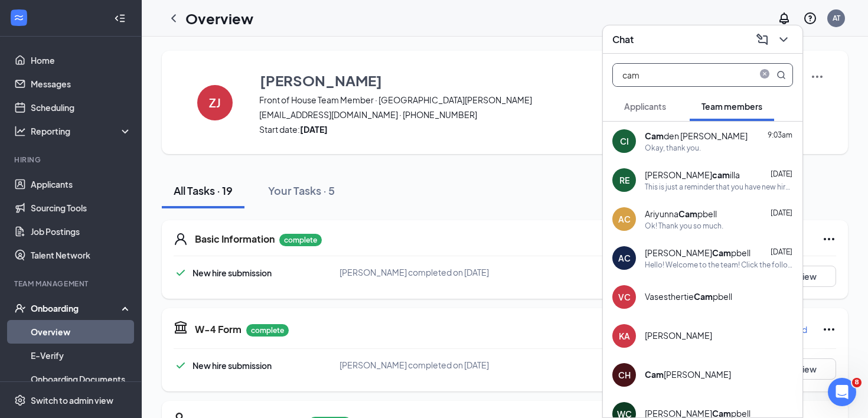  I want to click on svg: QuestionInfo, so click(810, 19).